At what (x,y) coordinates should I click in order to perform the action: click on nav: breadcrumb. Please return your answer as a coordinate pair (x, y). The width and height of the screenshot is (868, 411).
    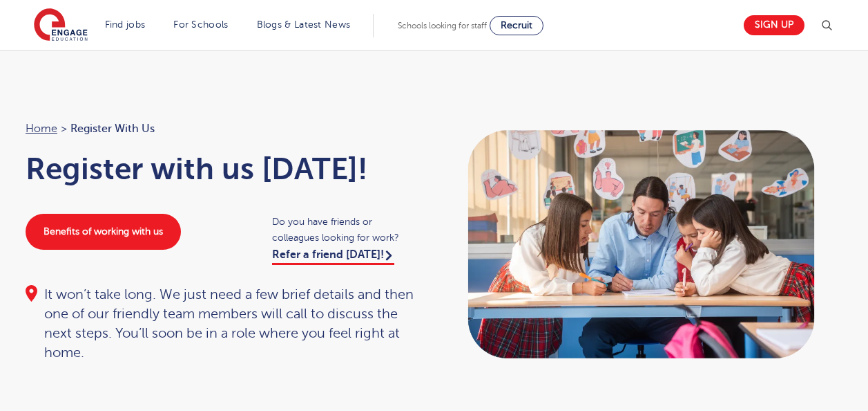
    Looking at the image, I should click on (223, 129).